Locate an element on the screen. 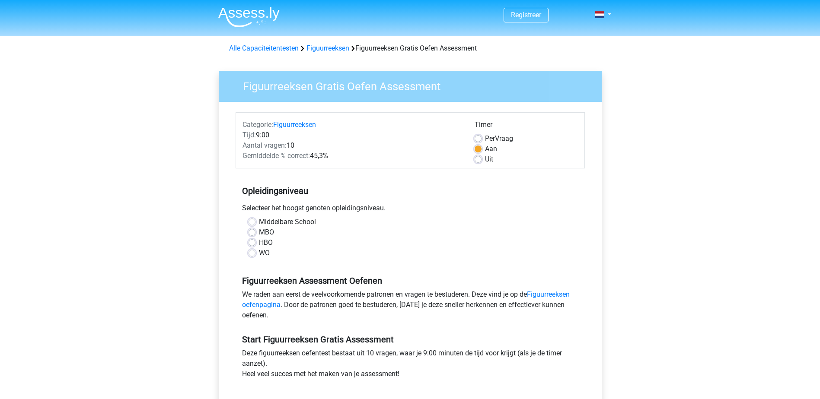  label: Aan is located at coordinates (491, 149).